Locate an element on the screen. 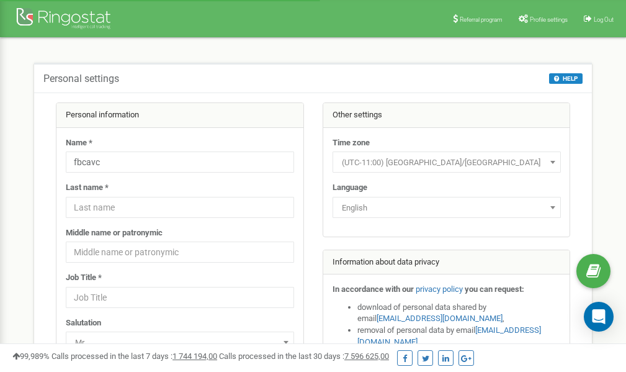  div: Personal information is located at coordinates (180, 115).